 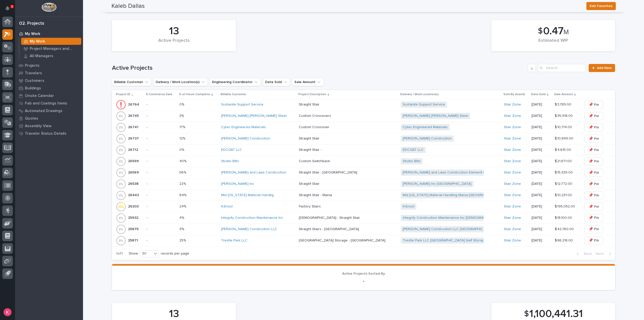 What do you see at coordinates (182, 115) in the screenshot?
I see `p: 3%` at bounding box center [182, 115].